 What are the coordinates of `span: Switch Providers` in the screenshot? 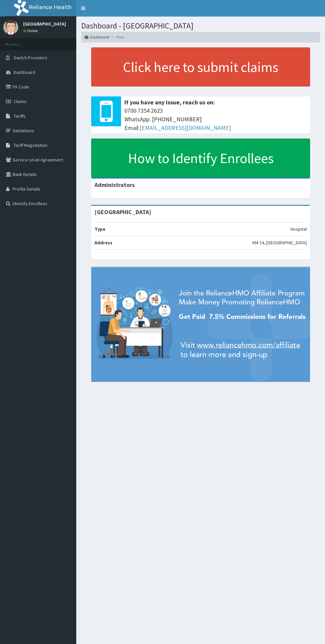 It's located at (31, 58).